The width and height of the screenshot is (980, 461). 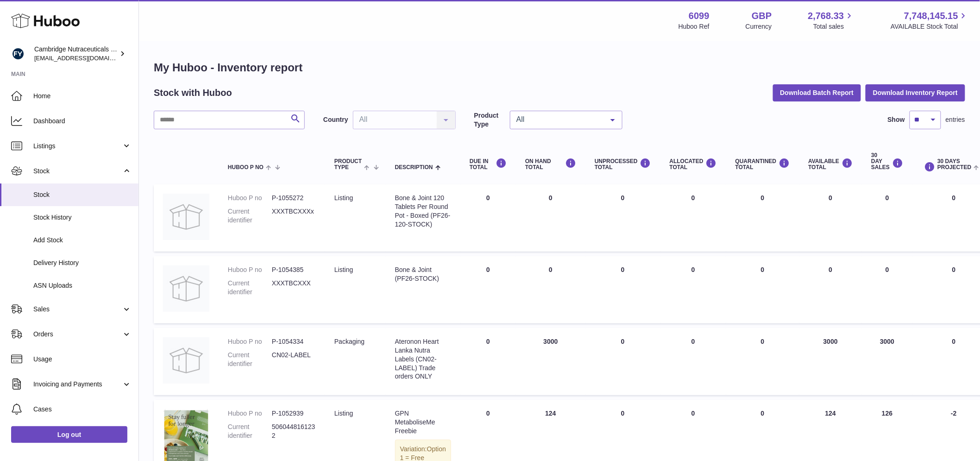 What do you see at coordinates (83, 96) in the screenshot?
I see `span: Home` at bounding box center [83, 96].